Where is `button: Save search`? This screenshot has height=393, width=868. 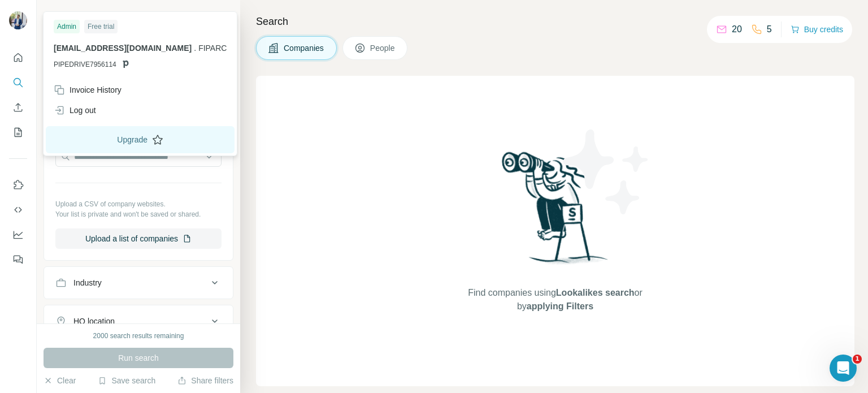
button: Save search is located at coordinates (126, 381).